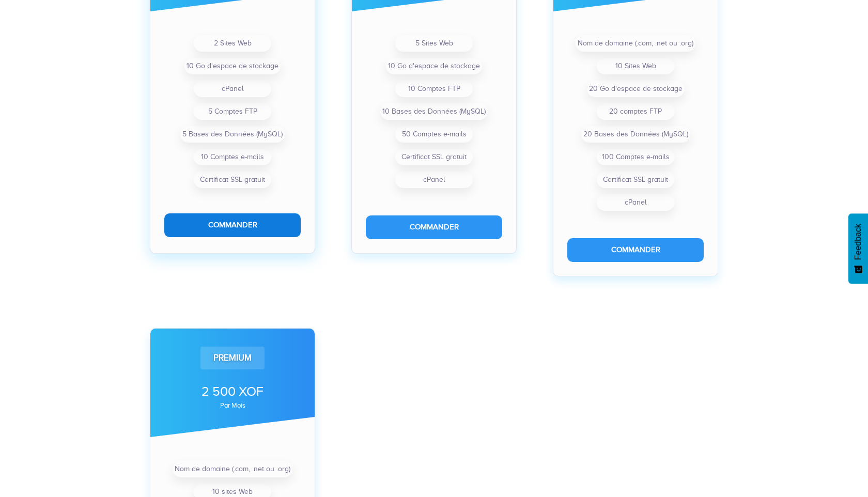 The height and width of the screenshot is (497, 868). Describe the element at coordinates (233, 406) in the screenshot. I see `div: par mois` at that location.